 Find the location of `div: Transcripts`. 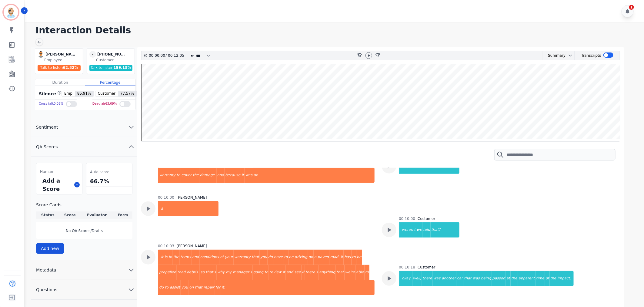

div: Transcripts is located at coordinates (591, 55).